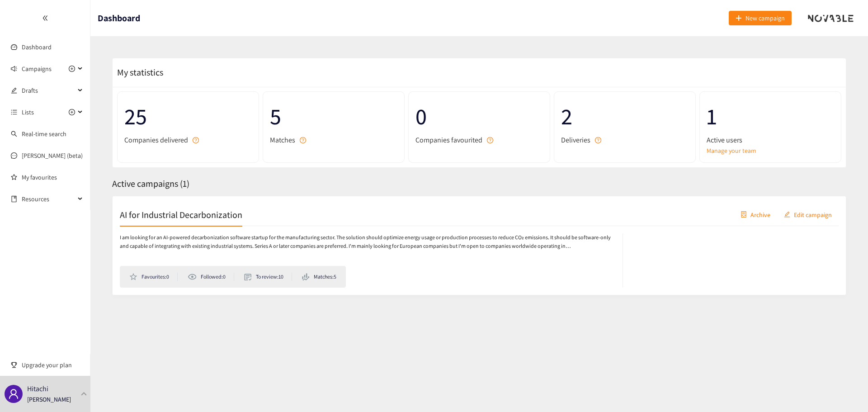  I want to click on button: plusNew campaign, so click(760, 18).